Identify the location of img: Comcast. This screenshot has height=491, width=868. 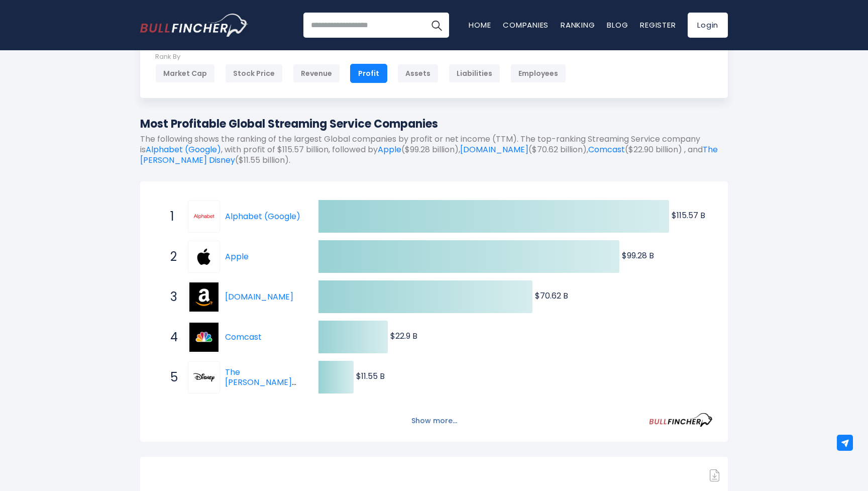
(204, 337).